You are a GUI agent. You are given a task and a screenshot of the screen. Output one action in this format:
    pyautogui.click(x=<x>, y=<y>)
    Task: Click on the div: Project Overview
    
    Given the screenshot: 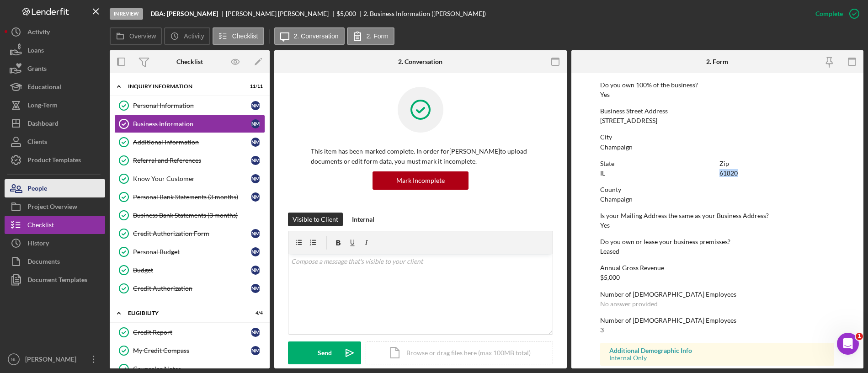 What is the action you would take?
    pyautogui.click(x=52, y=208)
    